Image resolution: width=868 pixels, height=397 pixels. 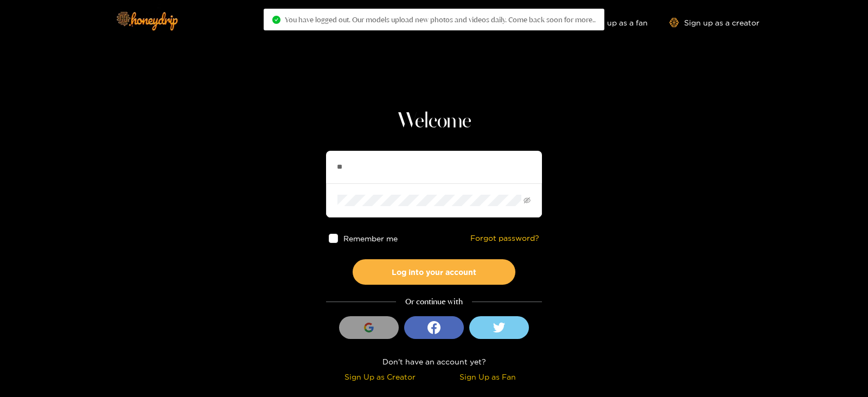 I want to click on span: Remember me, so click(x=371, y=238).